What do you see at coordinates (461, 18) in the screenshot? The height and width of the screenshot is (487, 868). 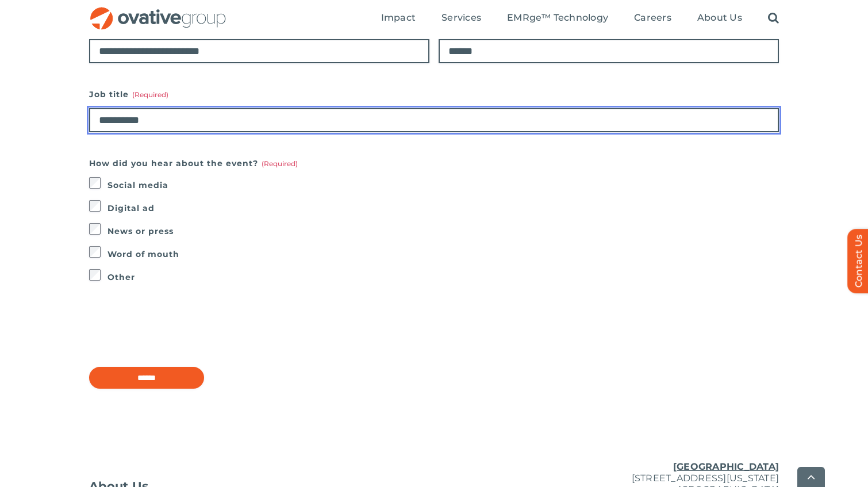 I see `span: Services` at bounding box center [461, 18].